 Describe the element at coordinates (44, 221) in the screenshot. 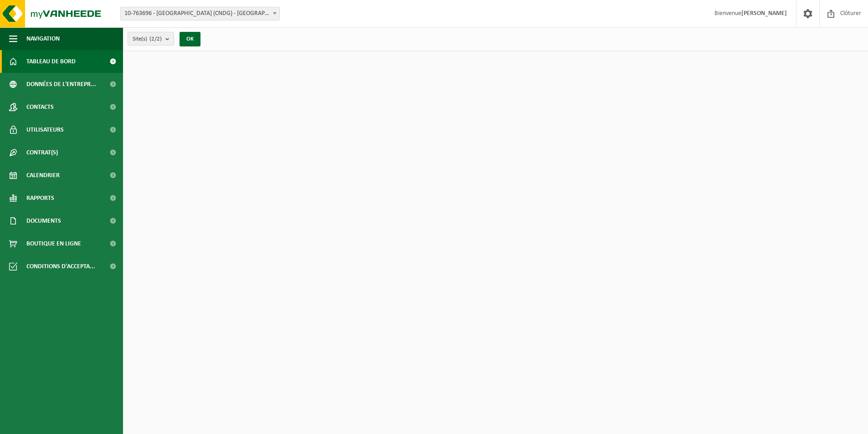

I see `span: Documents` at that location.